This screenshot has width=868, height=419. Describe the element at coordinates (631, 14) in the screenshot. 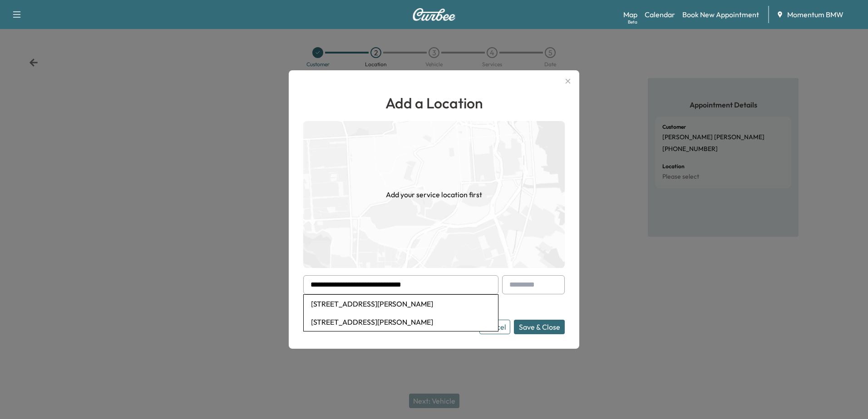

I see `a: MapBeta` at that location.